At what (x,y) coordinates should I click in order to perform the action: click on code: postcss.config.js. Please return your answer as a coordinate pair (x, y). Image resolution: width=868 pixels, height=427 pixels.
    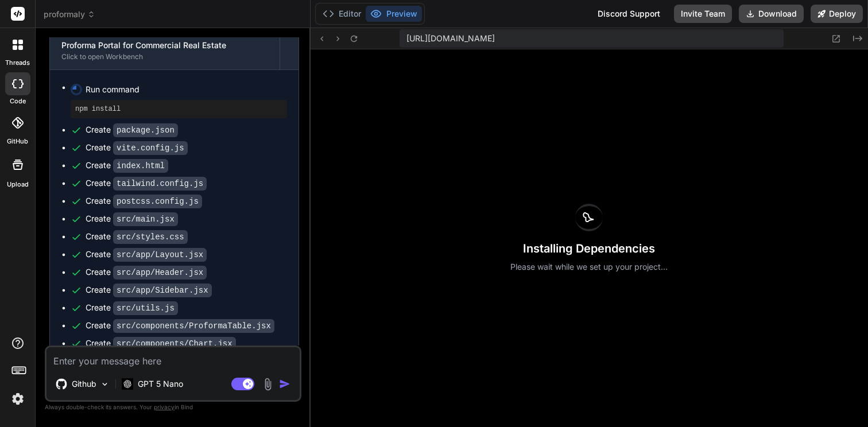
    Looking at the image, I should click on (157, 201).